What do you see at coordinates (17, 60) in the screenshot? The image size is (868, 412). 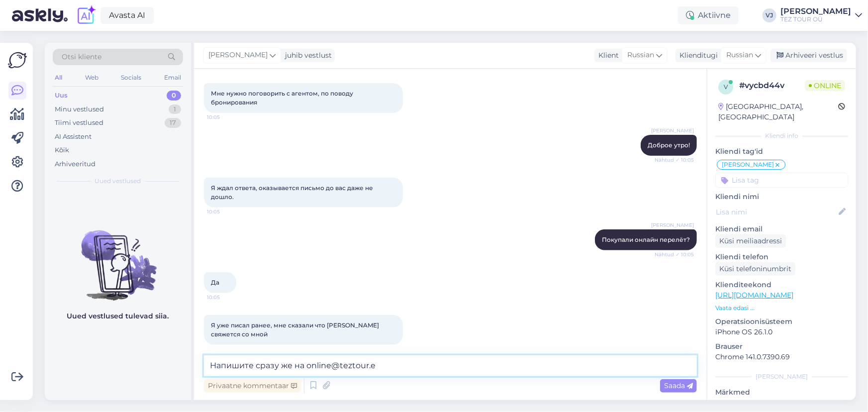 I see `img: Askly Logo` at bounding box center [17, 60].